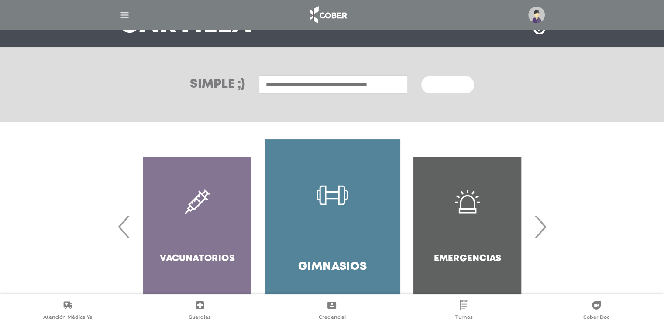 The width and height of the screenshot is (664, 324). Describe the element at coordinates (332, 318) in the screenshot. I see `span: Credencial` at that location.